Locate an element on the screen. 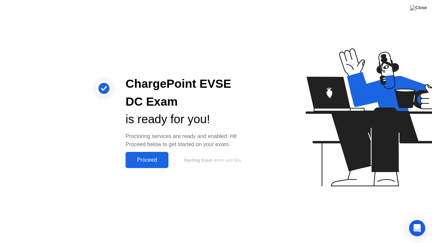  div: ChargePoint EVSE DC Exam is located at coordinates (188, 93).